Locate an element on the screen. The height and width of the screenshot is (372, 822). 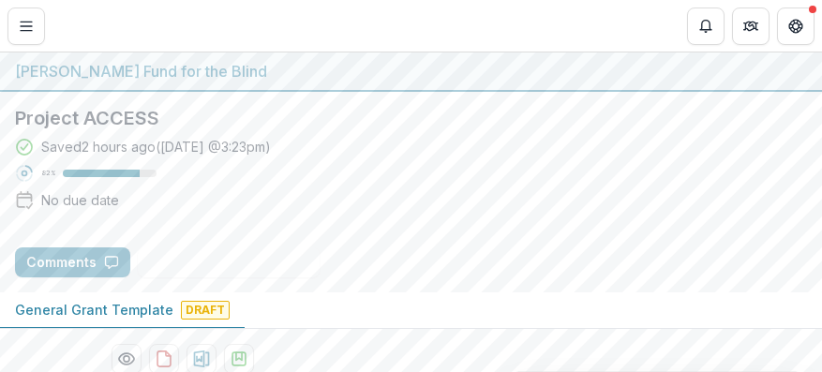
button: Notifications is located at coordinates (705, 26).